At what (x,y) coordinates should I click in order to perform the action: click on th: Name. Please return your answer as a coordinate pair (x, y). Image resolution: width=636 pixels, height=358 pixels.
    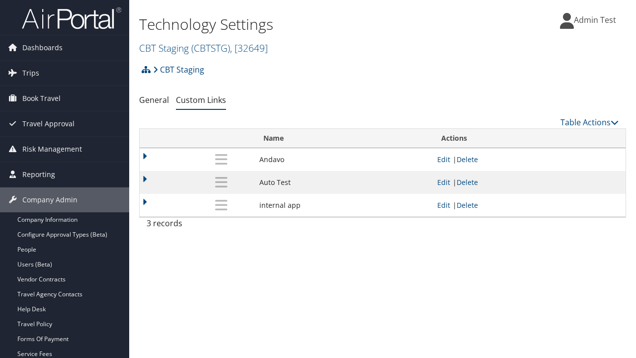
    Looking at the image, I should click on (343, 138).